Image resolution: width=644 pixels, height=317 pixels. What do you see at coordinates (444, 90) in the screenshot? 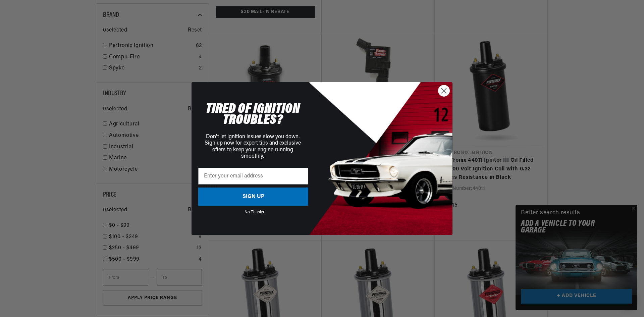
I see `button: Close dialog` at bounding box center [444, 90].